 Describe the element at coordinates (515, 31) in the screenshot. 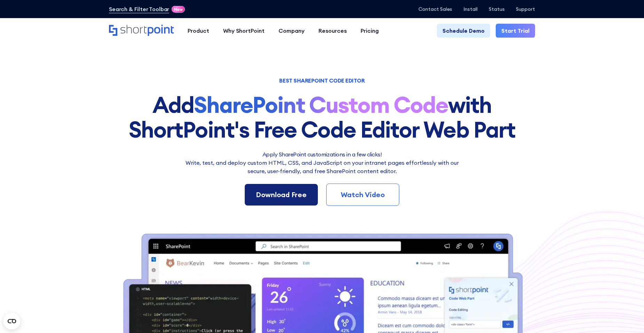

I see `a: Start Trial` at that location.